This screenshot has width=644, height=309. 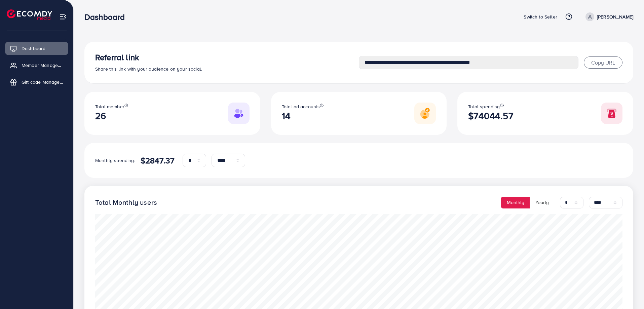 I want to click on a: Member Management, so click(x=37, y=65).